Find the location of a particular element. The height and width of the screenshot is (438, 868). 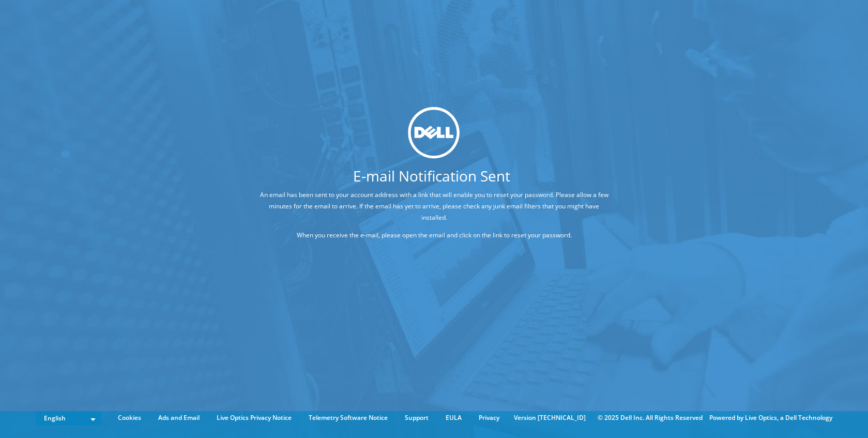

a: Telemetry Software Notice is located at coordinates (348, 418).